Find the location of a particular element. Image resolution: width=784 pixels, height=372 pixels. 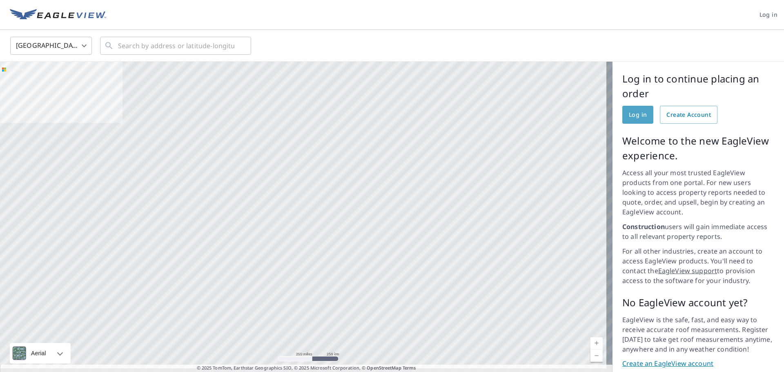

p: users will gain immediate access to all relevant property reports. is located at coordinates (698, 232).